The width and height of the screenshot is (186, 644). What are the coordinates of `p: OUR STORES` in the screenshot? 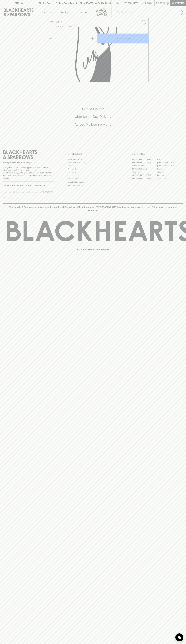 It's located at (157, 154).